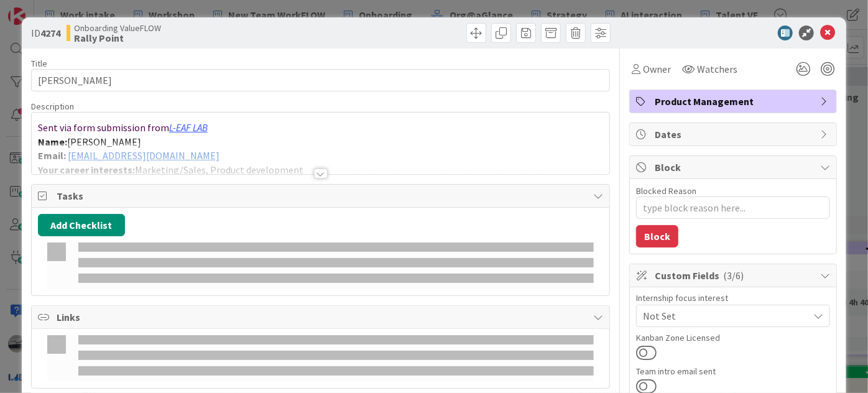  What do you see at coordinates (321, 317) in the screenshot?
I see `span: Links` at bounding box center [321, 317].